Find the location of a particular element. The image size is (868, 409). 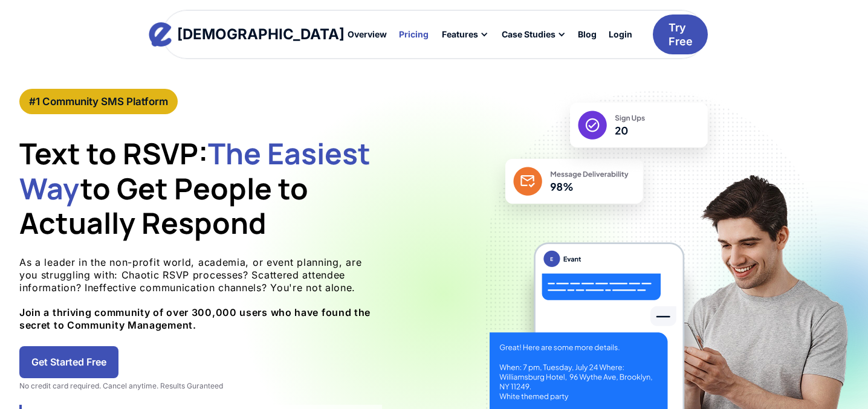

a: Try Free is located at coordinates (680, 35).